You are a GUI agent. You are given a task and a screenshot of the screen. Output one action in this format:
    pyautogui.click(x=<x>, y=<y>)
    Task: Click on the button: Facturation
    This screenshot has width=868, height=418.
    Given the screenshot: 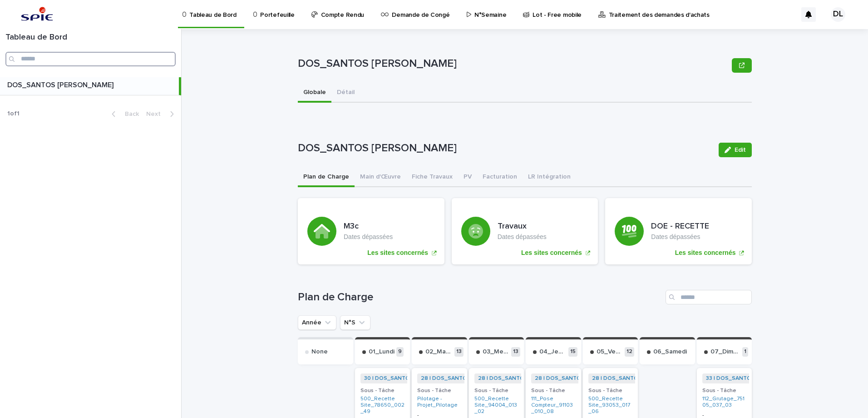 What is the action you would take?
    pyautogui.click(x=500, y=178)
    